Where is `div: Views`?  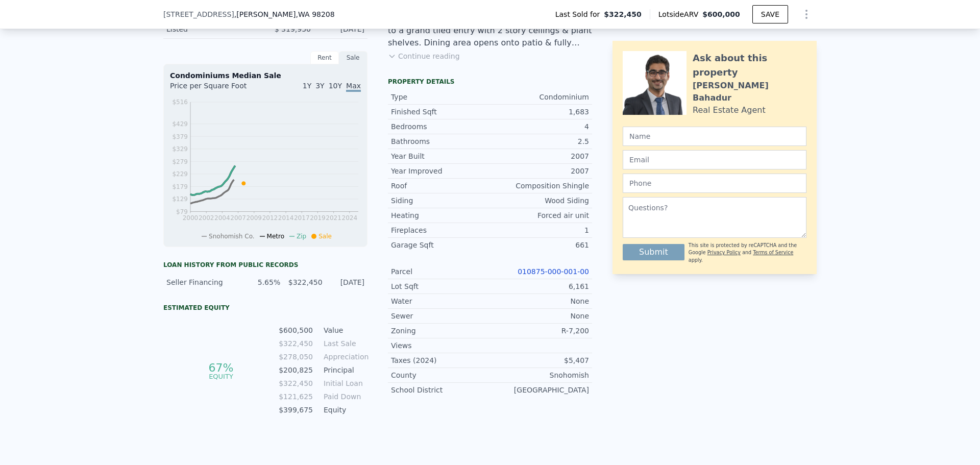
div: Views is located at coordinates (440, 345).